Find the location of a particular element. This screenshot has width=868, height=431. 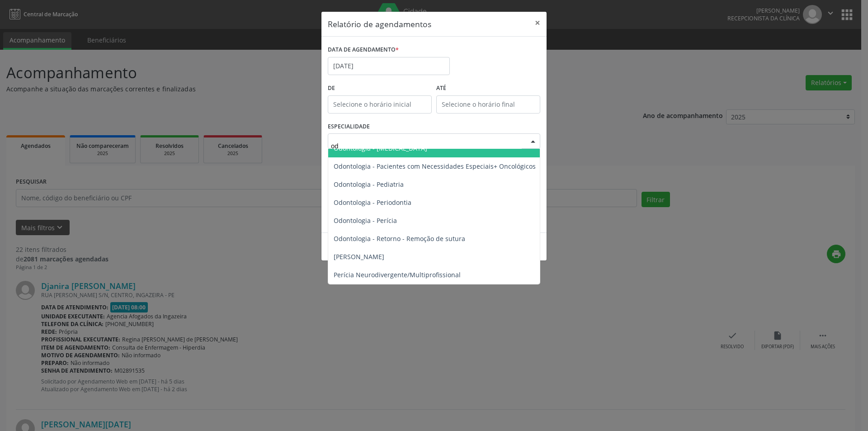

span: Odontologia - Periodontia is located at coordinates (373, 202).